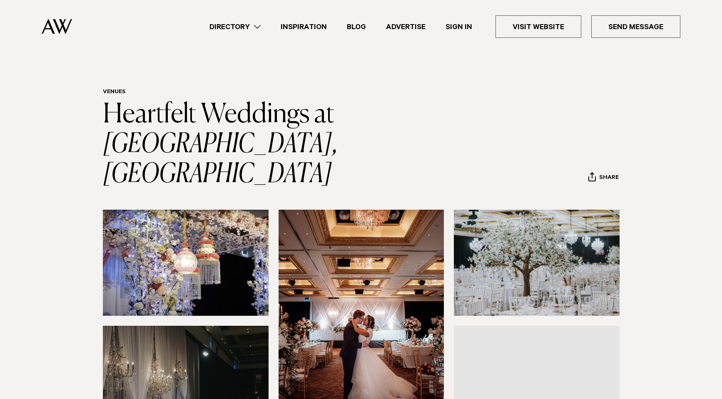 The height and width of the screenshot is (399, 722). I want to click on a: Directory, so click(235, 27).